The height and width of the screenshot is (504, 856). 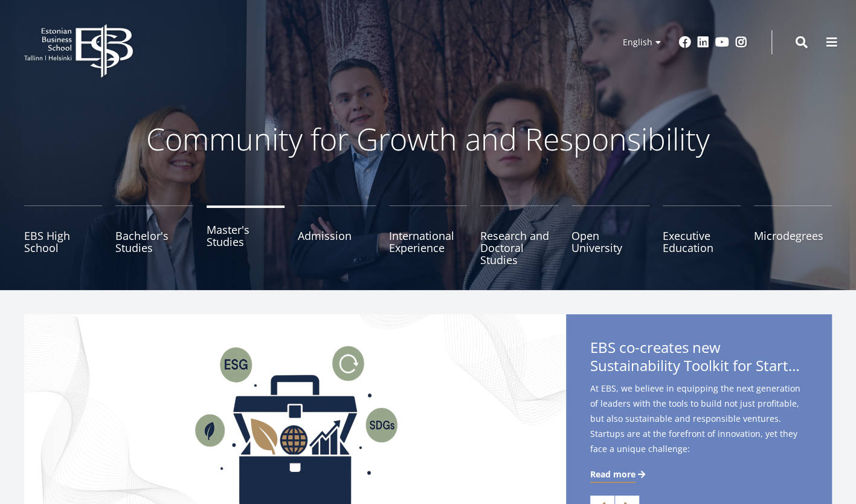 What do you see at coordinates (699, 428) in the screenshot?
I see `span: At EBS, we believe in equipping the next generation of leaders with the tools to build not just p...` at bounding box center [699, 428].